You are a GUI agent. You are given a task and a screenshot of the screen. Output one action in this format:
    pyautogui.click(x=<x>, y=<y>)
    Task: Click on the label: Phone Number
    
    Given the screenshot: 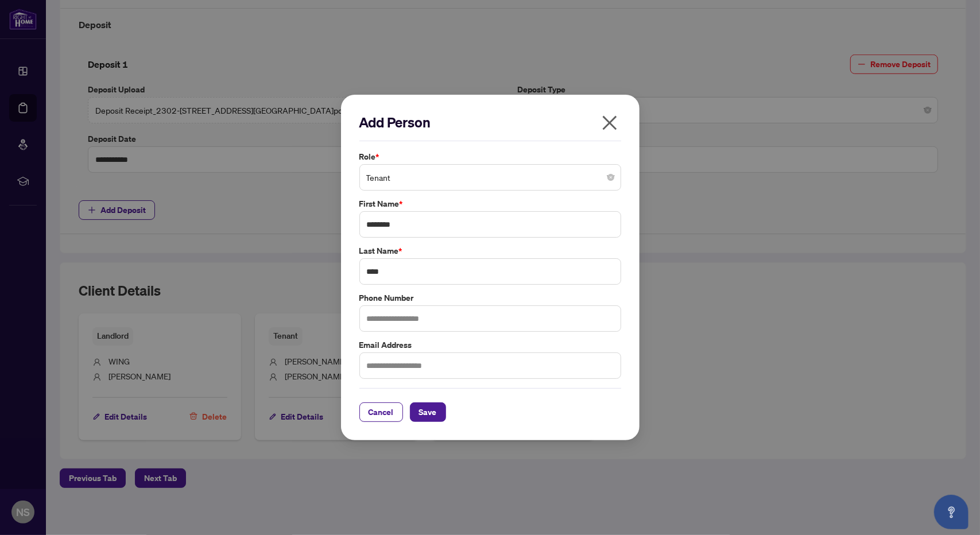 What is the action you would take?
    pyautogui.click(x=490, y=298)
    